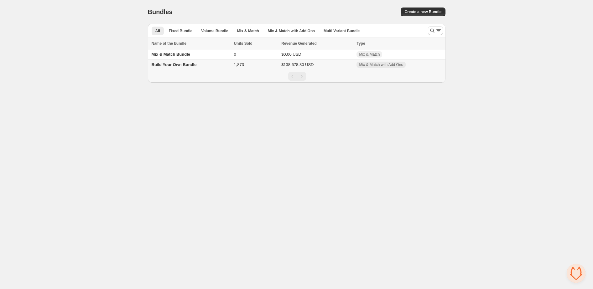  Describe the element at coordinates (180, 31) in the screenshot. I see `span: Fixed Bundle` at that location.